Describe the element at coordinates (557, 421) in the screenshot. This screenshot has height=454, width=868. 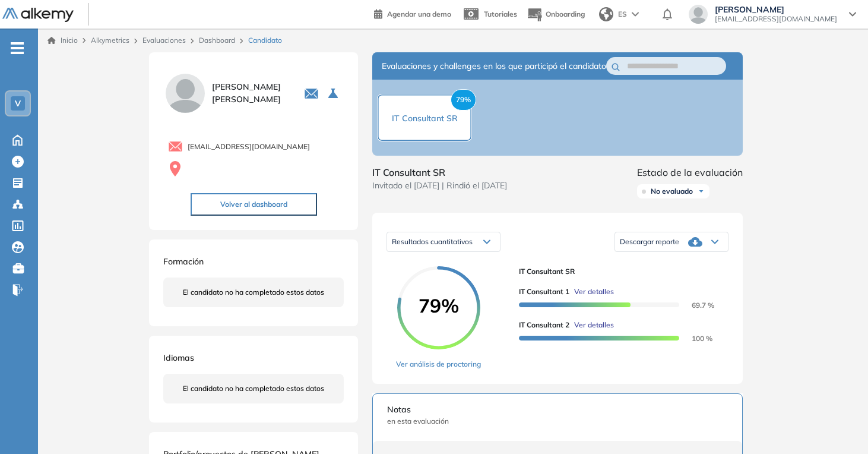
I see `span: en esta evaluación` at that location.